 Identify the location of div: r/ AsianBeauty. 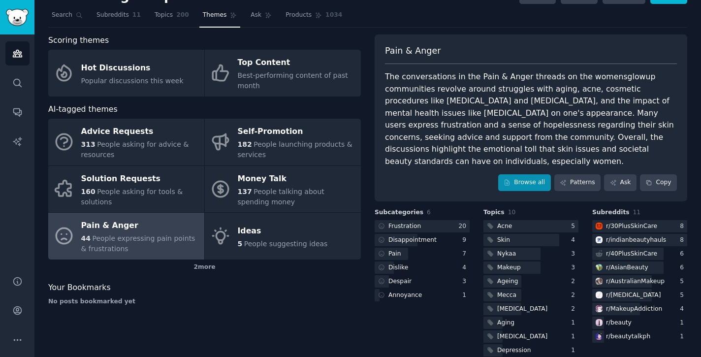
(627, 268).